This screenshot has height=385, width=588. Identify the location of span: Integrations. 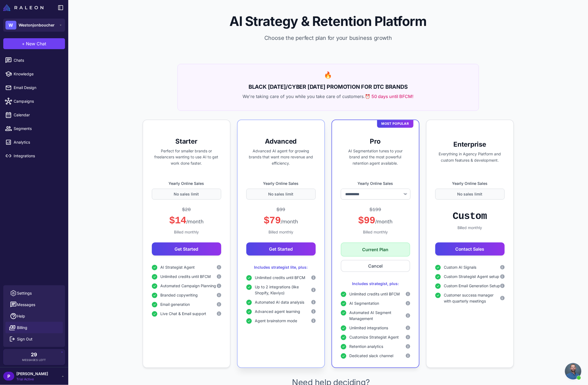
(38, 156).